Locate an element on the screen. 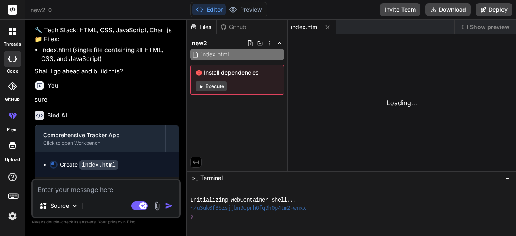 The image size is (516, 236). code: index.html is located at coordinates (99, 165).